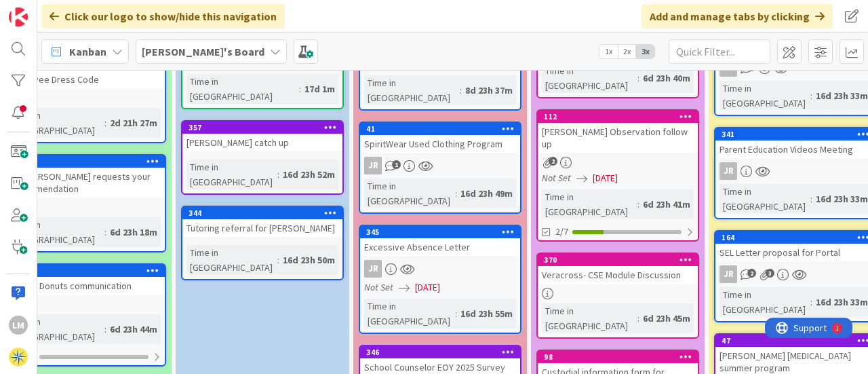  I want to click on div: 363Dunkin' Donuts communication, so click(85, 279).